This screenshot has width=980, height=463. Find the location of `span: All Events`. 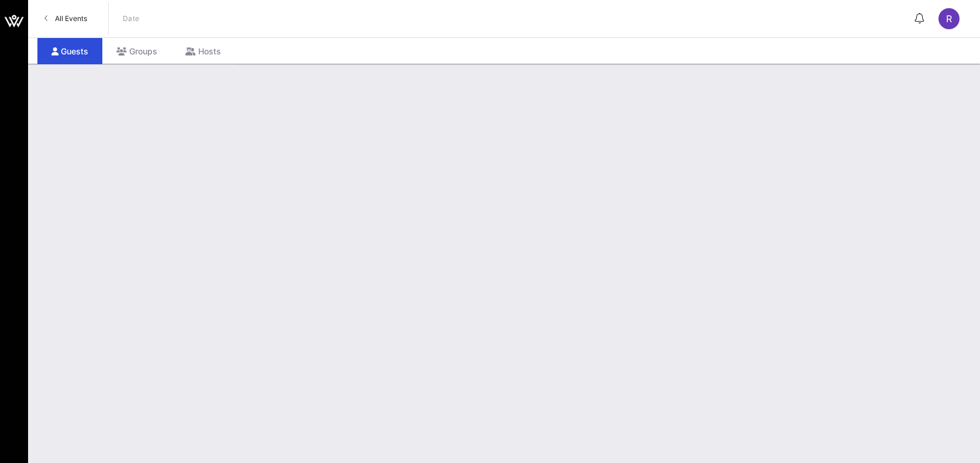

span: All Events is located at coordinates (71, 18).